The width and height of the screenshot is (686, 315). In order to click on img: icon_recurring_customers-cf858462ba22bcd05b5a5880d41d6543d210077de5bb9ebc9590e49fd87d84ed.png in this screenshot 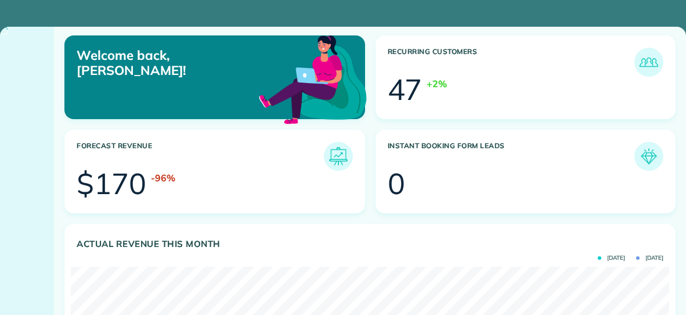, I will do `click(649, 62)`.